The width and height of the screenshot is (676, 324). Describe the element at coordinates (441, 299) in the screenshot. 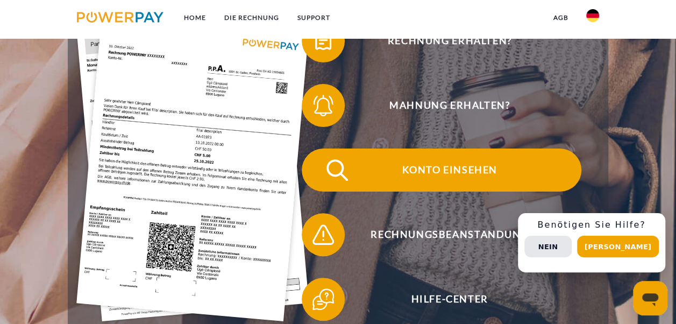

I see `a: Hilfe-Center` at that location.